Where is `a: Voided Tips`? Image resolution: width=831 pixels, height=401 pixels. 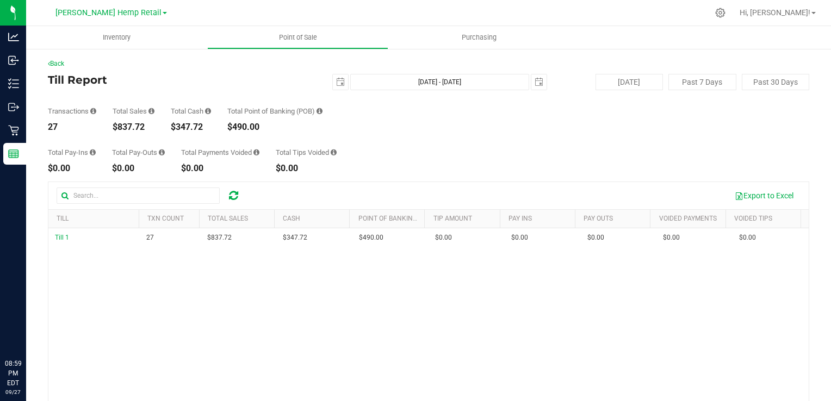
a: Voided Tips is located at coordinates (753, 219).